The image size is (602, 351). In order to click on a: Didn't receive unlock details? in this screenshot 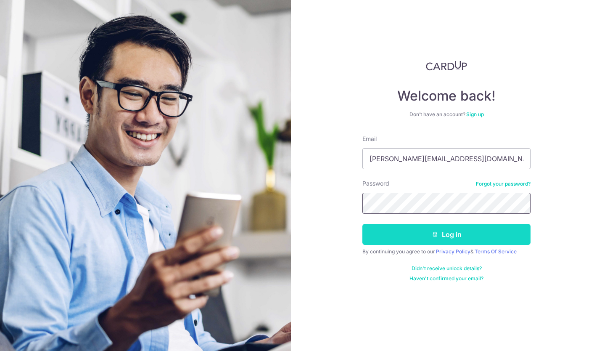, I will do `click(446, 268)`.